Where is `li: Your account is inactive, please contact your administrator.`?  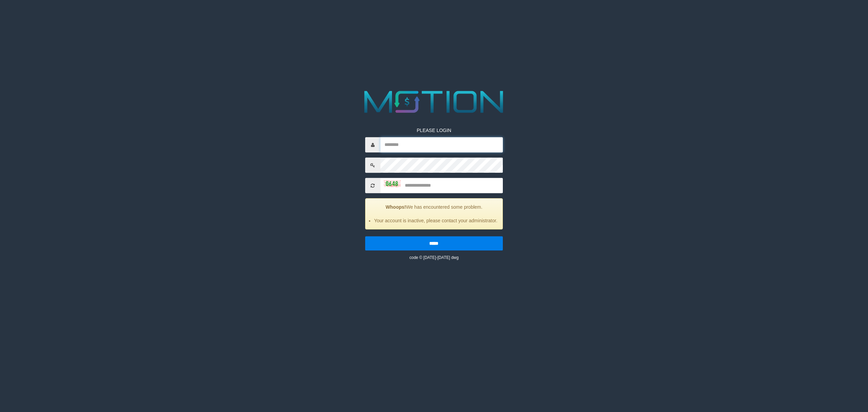 li: Your account is inactive, please contact your administrator. is located at coordinates (436, 220).